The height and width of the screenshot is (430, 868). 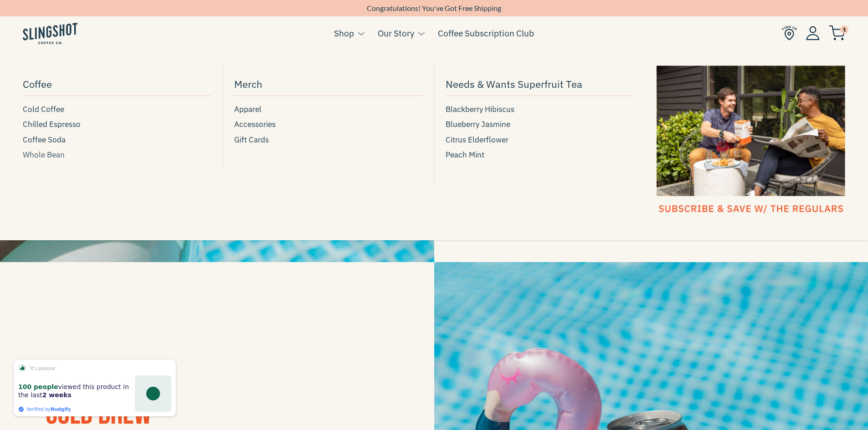 I want to click on a: Needs & Wants Superfruit Tea, so click(x=540, y=85).